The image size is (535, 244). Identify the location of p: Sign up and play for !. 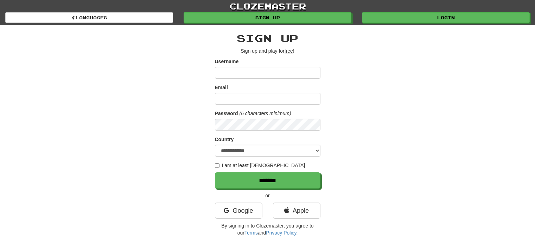
(267, 51).